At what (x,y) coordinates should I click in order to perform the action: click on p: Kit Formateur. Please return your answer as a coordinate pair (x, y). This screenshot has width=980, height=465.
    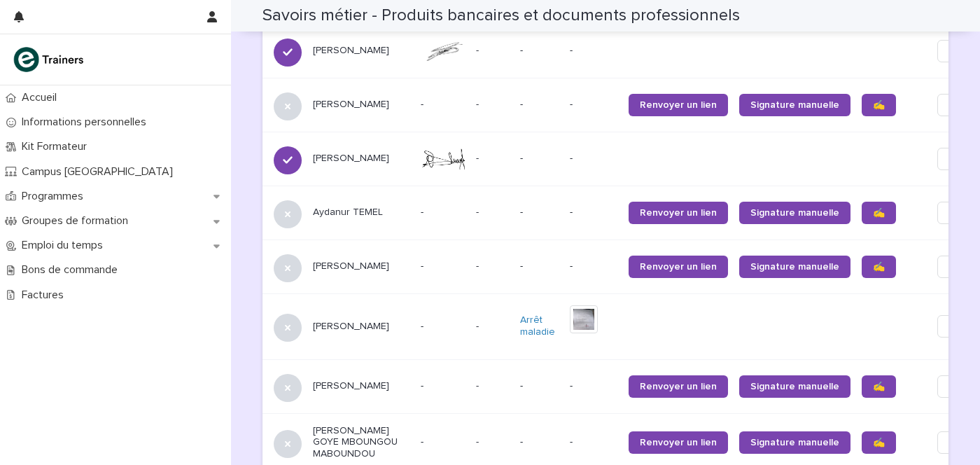
    Looking at the image, I should click on (57, 146).